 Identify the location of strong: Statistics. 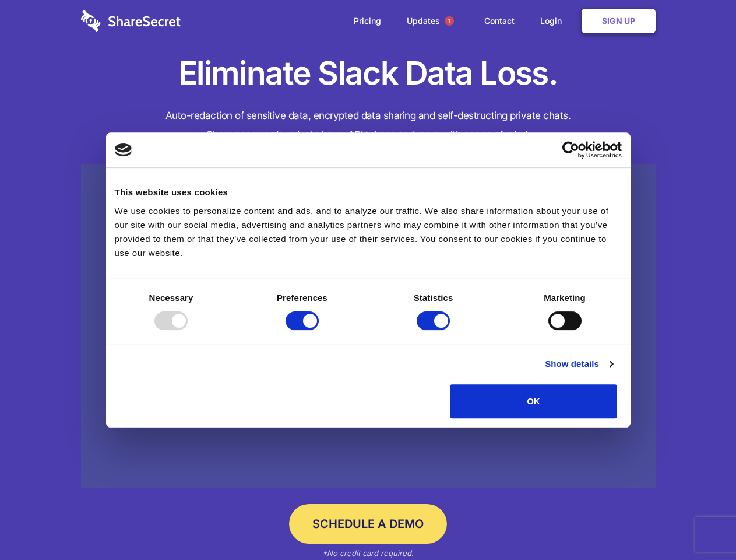
(434, 297).